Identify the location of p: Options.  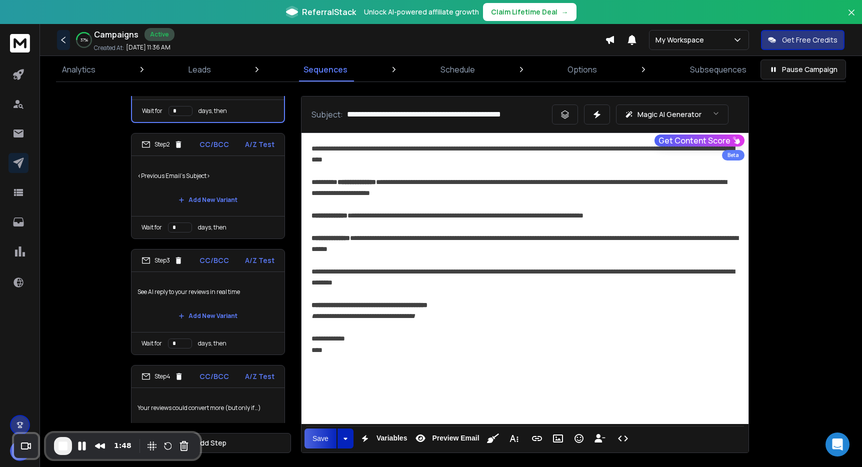
(582, 69).